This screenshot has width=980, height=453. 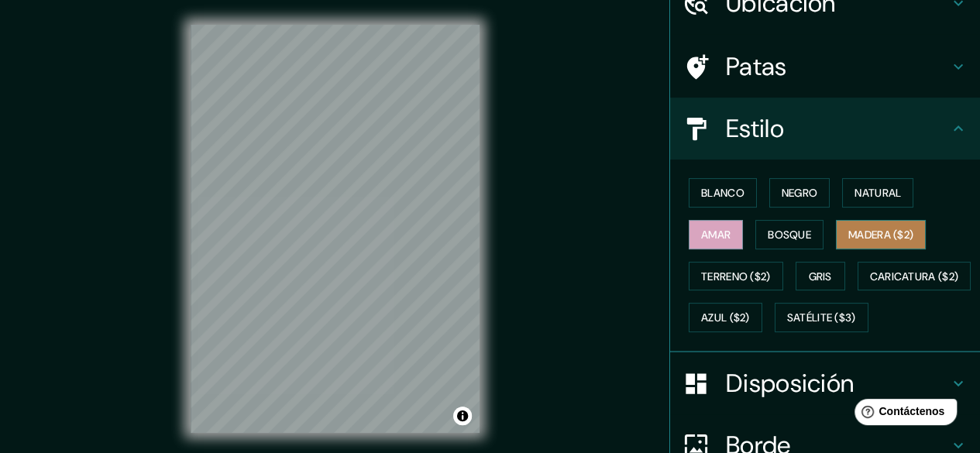 What do you see at coordinates (754, 128) in the screenshot?
I see `font: Estilo` at bounding box center [754, 128].